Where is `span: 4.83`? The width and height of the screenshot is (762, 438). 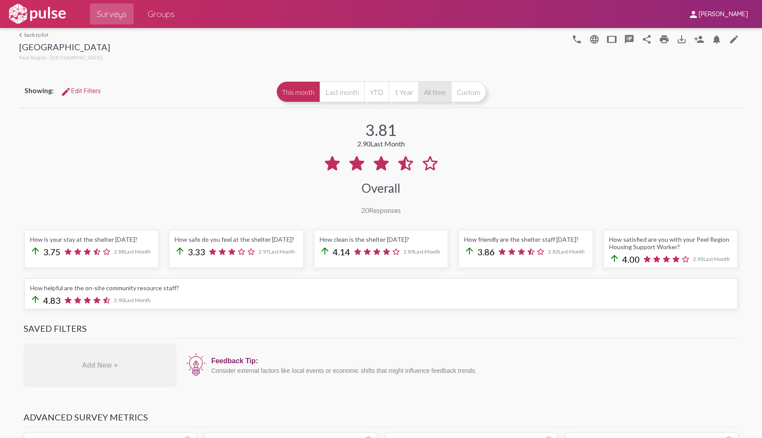
span: 4.83 is located at coordinates (52, 300).